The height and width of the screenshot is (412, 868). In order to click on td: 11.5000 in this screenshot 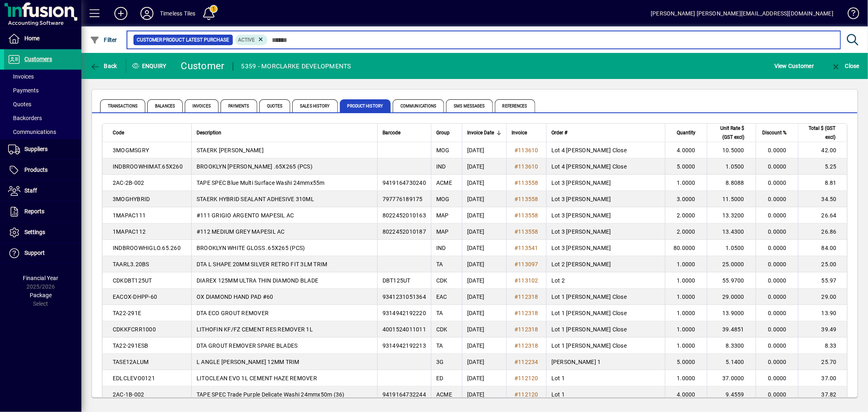, I will do `click(731, 199)`.